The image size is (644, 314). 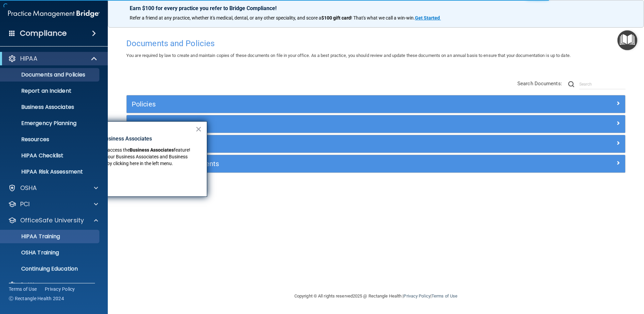 I want to click on div: Copyright © All rights reserved 2025 @ Rectangle Health | |, so click(x=376, y=296).